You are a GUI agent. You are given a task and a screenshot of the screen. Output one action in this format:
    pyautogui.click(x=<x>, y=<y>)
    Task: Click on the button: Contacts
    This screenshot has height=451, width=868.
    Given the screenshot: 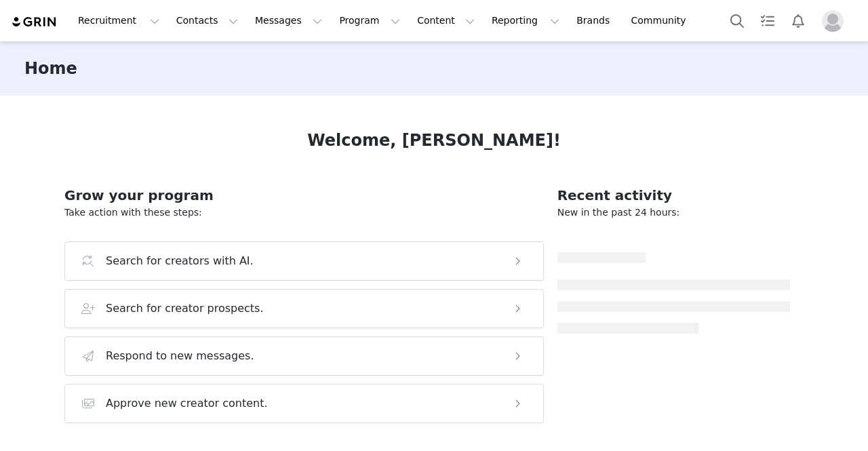 What is the action you would take?
    pyautogui.click(x=207, y=21)
    